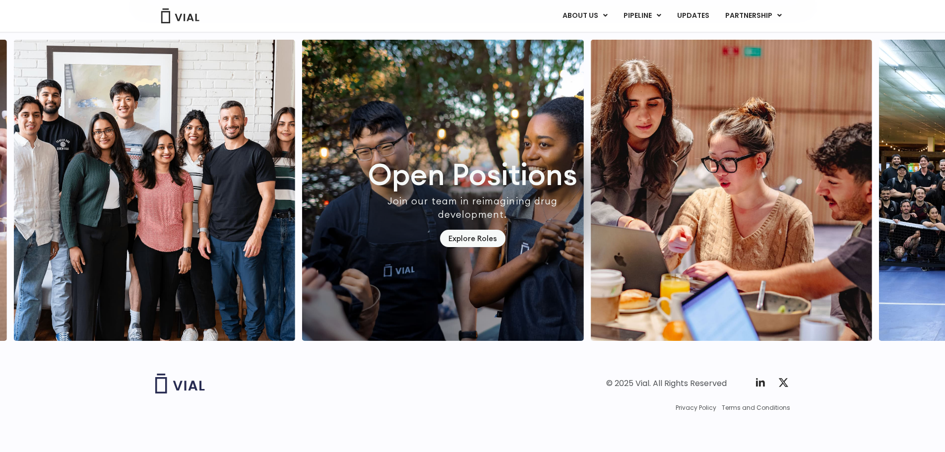  What do you see at coordinates (443, 190) in the screenshot?
I see `div: 1 / 7` at bounding box center [443, 190].